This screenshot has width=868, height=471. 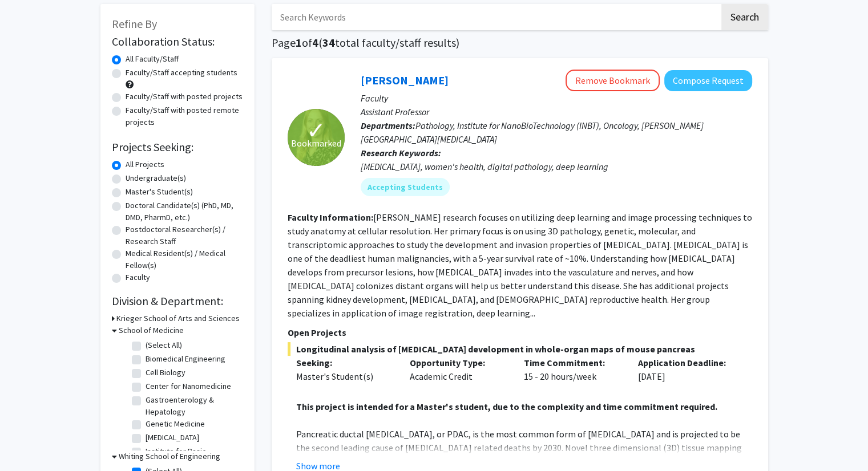 What do you see at coordinates (184, 97) in the screenshot?
I see `label: Faculty/Staff with posted projects` at bounding box center [184, 97].